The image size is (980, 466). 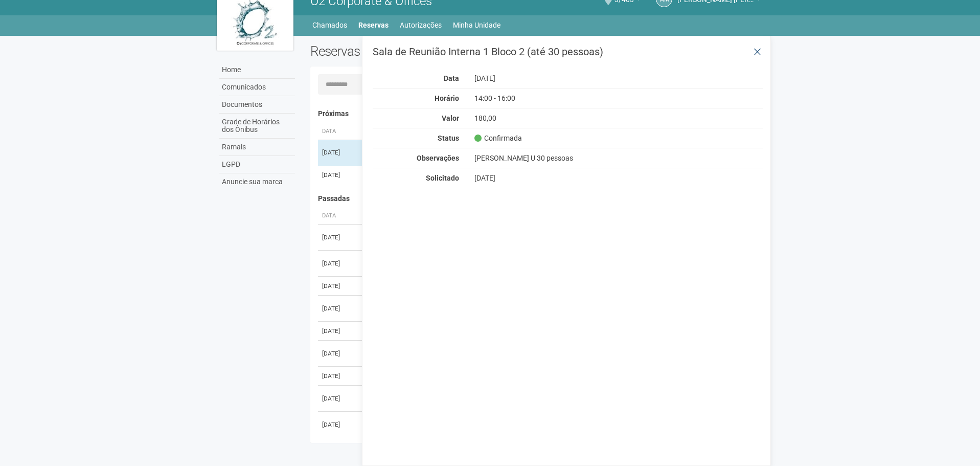 What do you see at coordinates (421, 25) in the screenshot?
I see `a: Autorizações` at bounding box center [421, 25].